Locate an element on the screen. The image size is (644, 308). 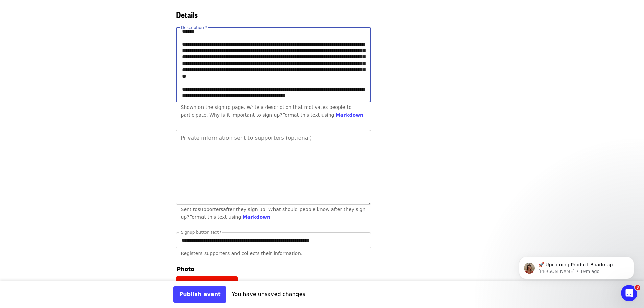
button: Clear photo is located at coordinates (207, 284).